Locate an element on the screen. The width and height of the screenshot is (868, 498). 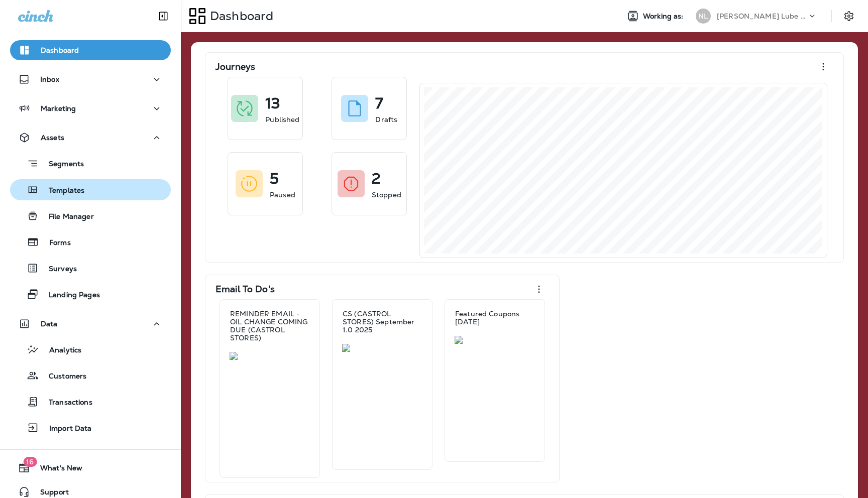
img: 9df5d99b-f1b3-42a1-a85d-37b6f1cd81c5.jpg is located at coordinates (495, 340).